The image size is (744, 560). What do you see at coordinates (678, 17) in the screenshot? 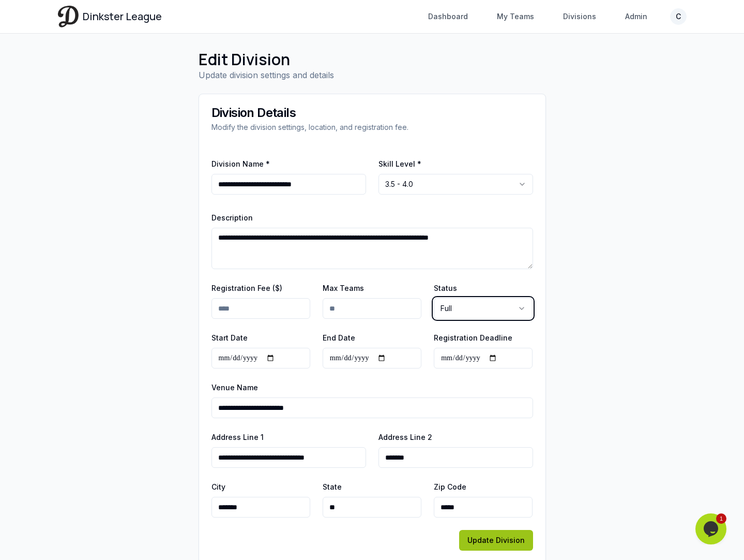
I see `span: C` at bounding box center [678, 17].